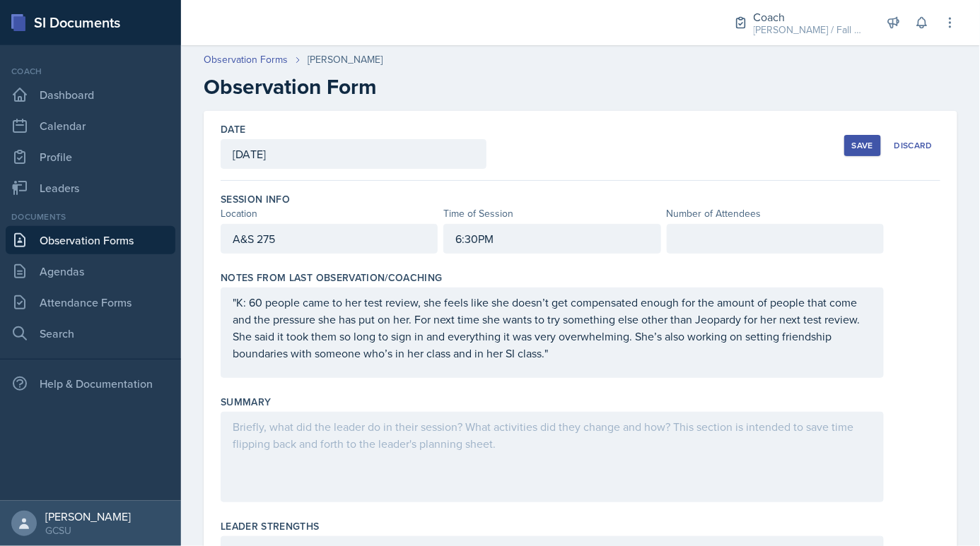 The image size is (980, 546). Describe the element at coordinates (233, 130) in the screenshot. I see `label: Date` at that location.